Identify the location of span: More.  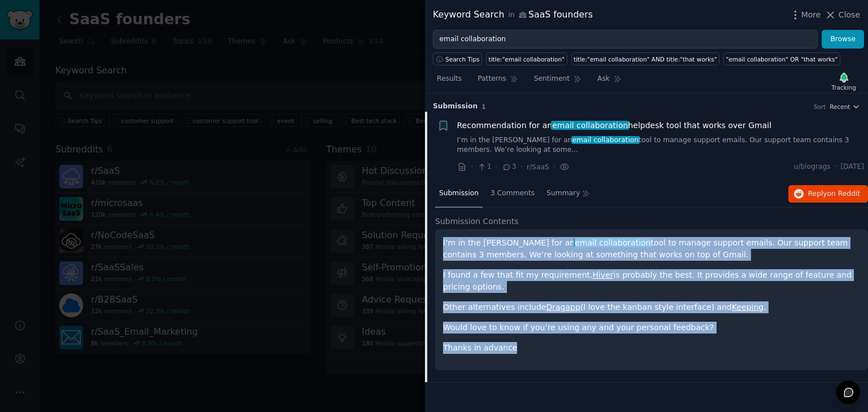
(811, 14).